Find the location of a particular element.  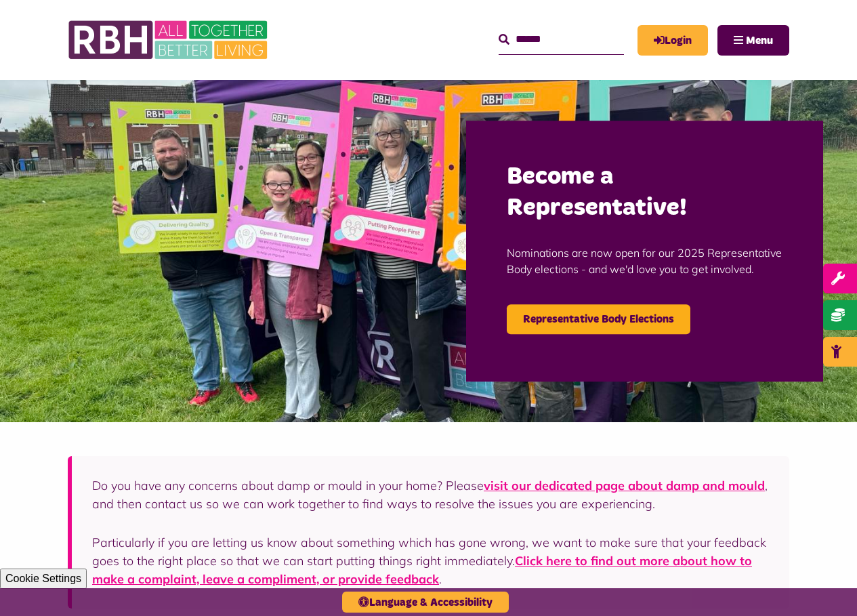

a: visit our dedicated page about damp and mould is located at coordinates (624, 485).